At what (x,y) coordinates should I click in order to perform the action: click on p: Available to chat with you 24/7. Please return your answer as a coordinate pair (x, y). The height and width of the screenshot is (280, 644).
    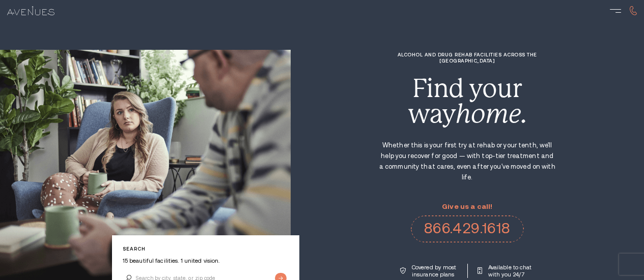
    Looking at the image, I should click on (511, 271).